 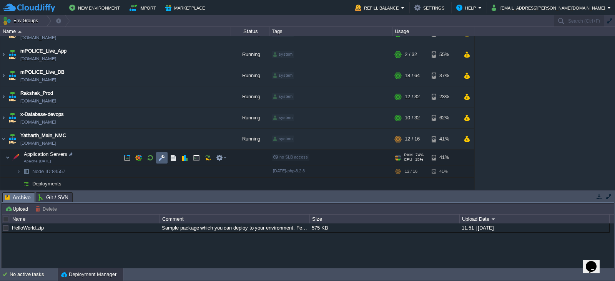 I want to click on span: RAM, so click(x=408, y=156).